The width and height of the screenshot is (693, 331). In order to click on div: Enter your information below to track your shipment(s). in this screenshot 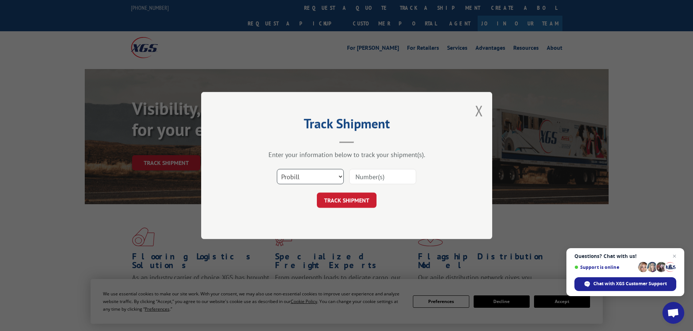, I will do `click(347, 155)`.